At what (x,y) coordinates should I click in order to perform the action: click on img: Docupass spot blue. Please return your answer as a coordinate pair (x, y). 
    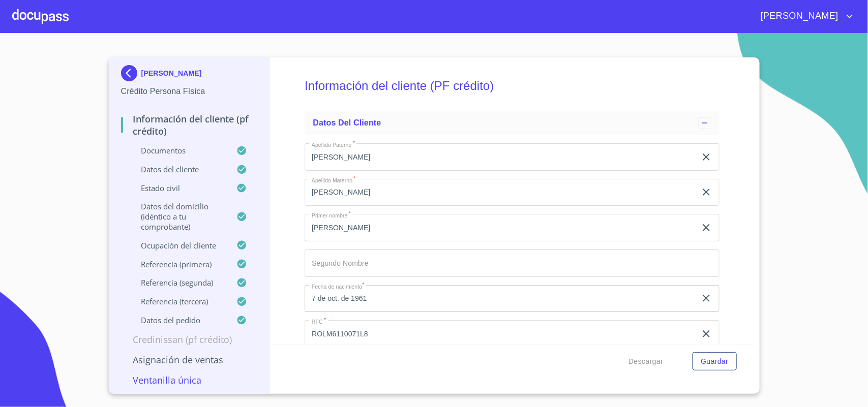
    Looking at the image, I should click on (131, 73).